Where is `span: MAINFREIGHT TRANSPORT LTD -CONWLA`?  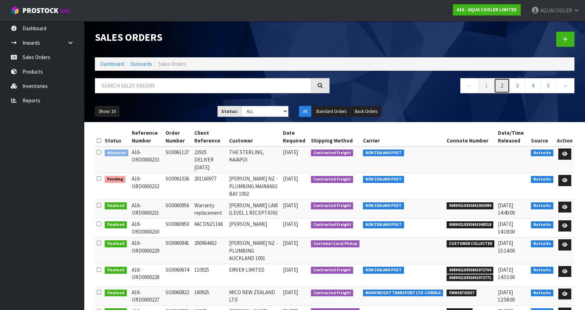
span: MAINFREIGHT TRANSPORT LTD -CONWLA is located at coordinates (403, 293).